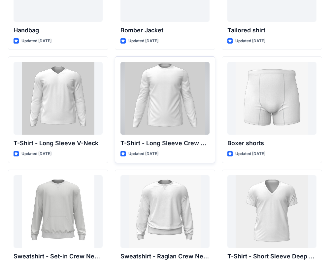 This screenshot has height=264, width=330. Describe the element at coordinates (58, 98) in the screenshot. I see `a: T-Shirt - Long Sleeve V-Neck` at that location.